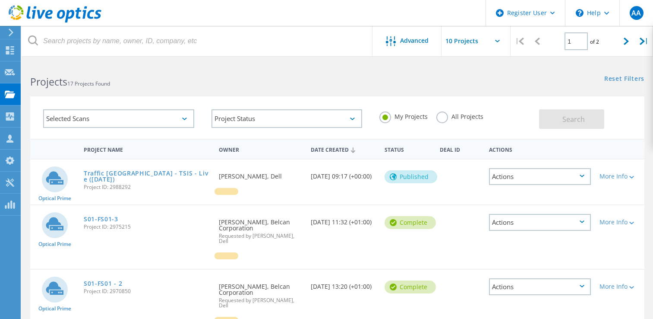  What do you see at coordinates (594, 41) in the screenshot?
I see `span: of 2` at bounding box center [594, 41].